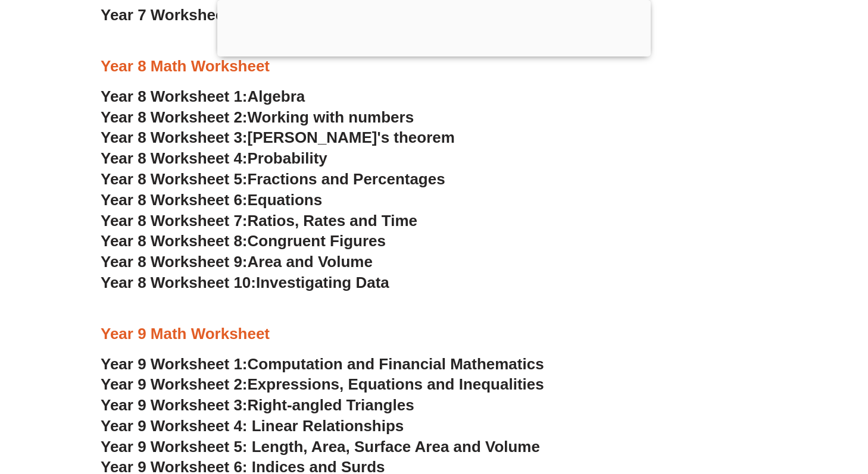 This screenshot has height=474, width=868. What do you see at coordinates (173, 96) in the screenshot?
I see `span: Year 8 Worksheet 1:` at bounding box center [173, 96].